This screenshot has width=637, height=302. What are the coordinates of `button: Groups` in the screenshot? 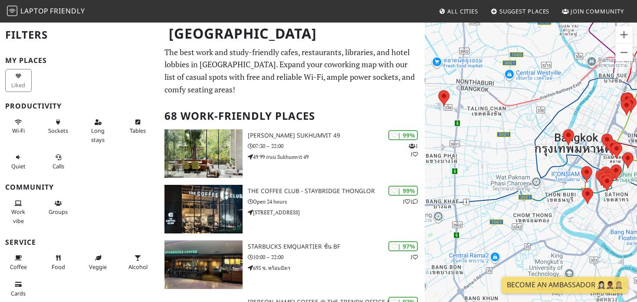 It's located at (58, 207).